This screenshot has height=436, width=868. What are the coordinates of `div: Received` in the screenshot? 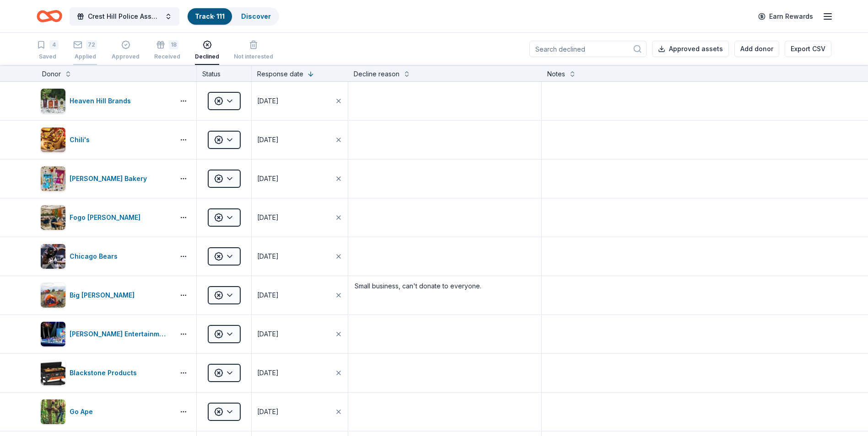 It's located at (167, 57).